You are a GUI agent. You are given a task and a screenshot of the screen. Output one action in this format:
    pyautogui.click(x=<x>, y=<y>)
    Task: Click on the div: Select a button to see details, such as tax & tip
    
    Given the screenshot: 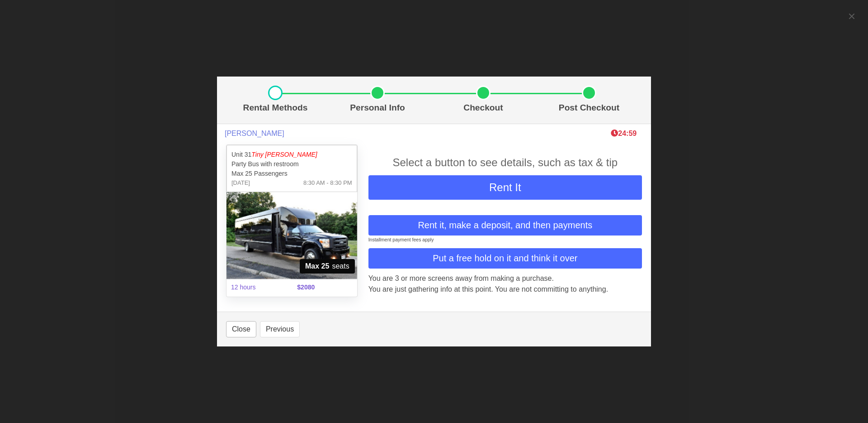 What is the action you would take?
    pyautogui.click(x=505, y=162)
    